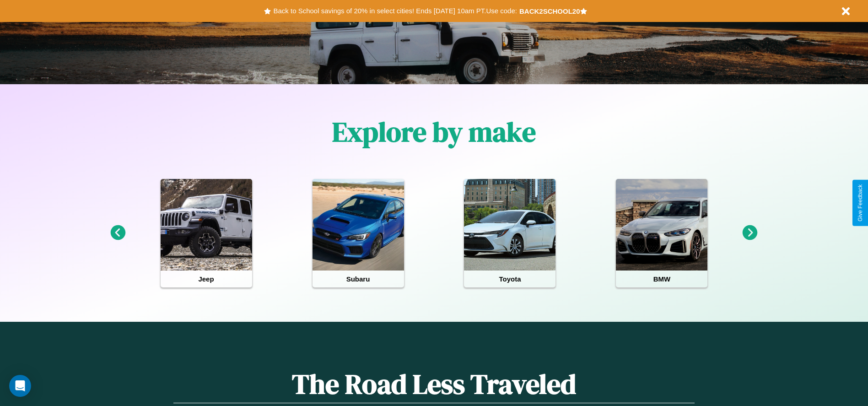 This screenshot has height=406, width=868. Describe the element at coordinates (549, 11) in the screenshot. I see `b: BACK2SCHOOL20` at that location.